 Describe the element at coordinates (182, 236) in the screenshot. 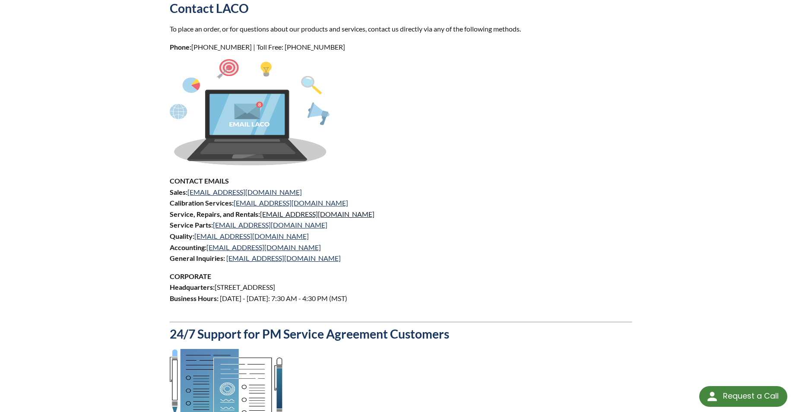

I see `strong: Quality:` at that location.